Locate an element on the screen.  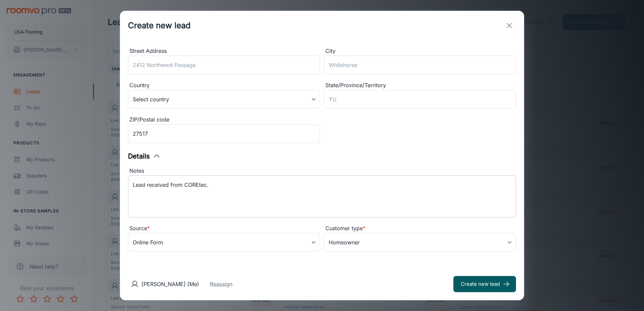
input: Whitehorse is located at coordinates (420, 65).